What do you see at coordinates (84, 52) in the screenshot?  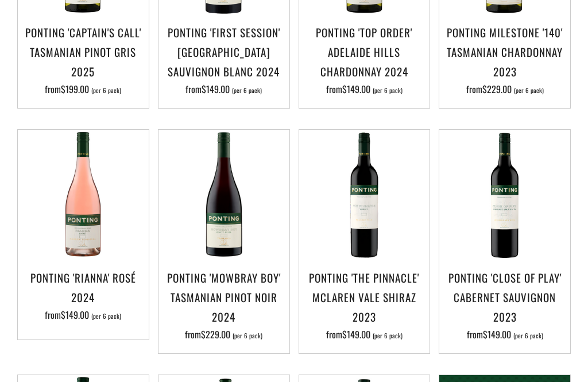 I see `h3: Ponting 'Captain's Call' Tasmanian Pinot Gris 2025` at bounding box center [84, 52].